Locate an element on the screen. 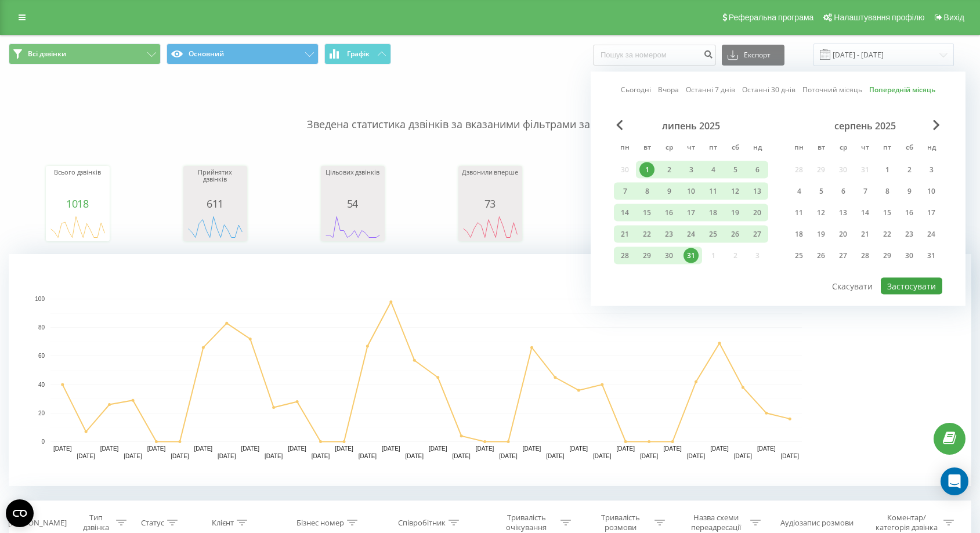  div: чт 7 серп 2025 р. is located at coordinates (865, 192).